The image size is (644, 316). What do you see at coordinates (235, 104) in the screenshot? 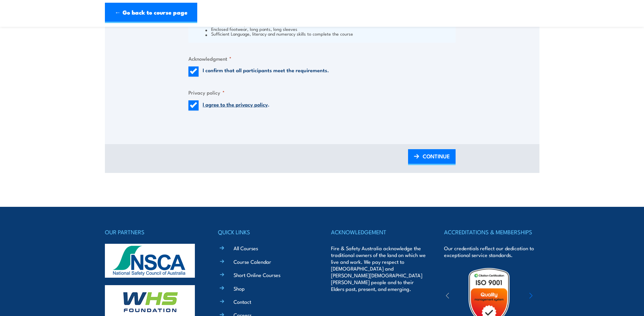
I see `a: I agree to the privacy policy` at bounding box center [235, 104].